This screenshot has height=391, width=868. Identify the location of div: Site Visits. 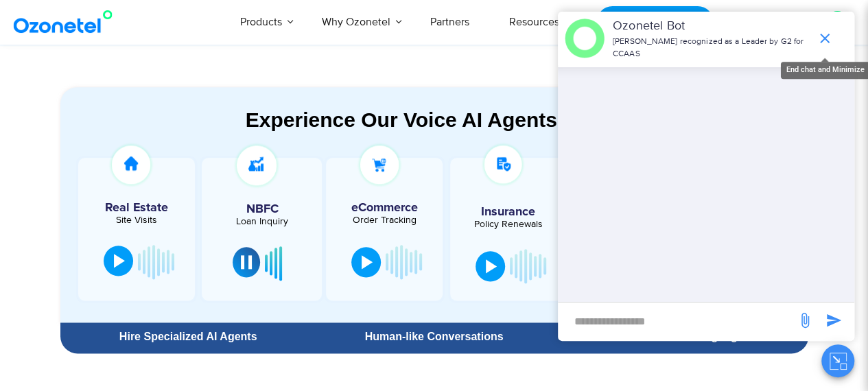
(136, 220).